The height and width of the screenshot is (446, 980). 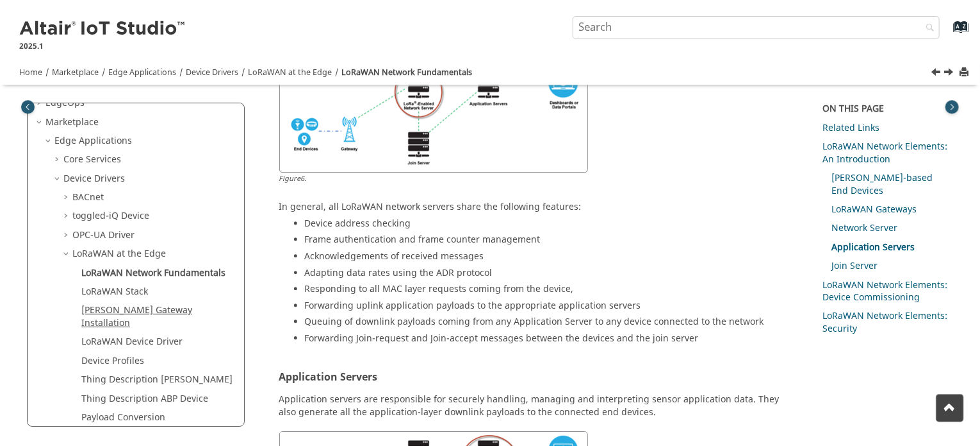 What do you see at coordinates (537, 380) in the screenshot?
I see `h3: Application Servers` at bounding box center [537, 380].